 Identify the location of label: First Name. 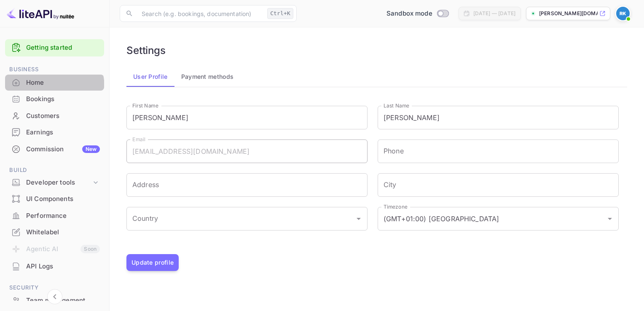
(145, 106).